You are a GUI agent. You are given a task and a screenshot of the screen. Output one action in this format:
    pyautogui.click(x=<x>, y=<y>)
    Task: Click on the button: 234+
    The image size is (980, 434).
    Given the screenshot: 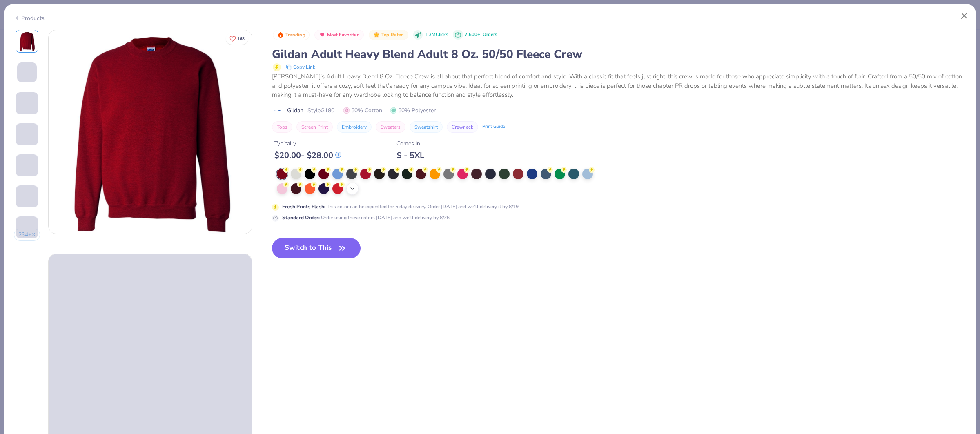 What is the action you would take?
    pyautogui.click(x=27, y=235)
    